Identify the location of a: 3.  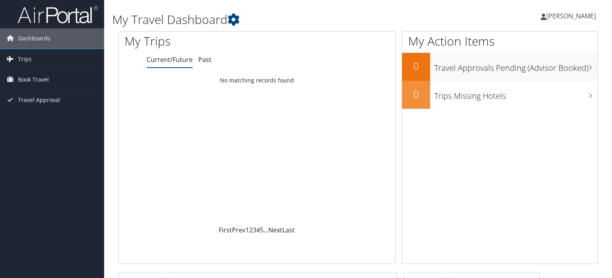
(254, 230).